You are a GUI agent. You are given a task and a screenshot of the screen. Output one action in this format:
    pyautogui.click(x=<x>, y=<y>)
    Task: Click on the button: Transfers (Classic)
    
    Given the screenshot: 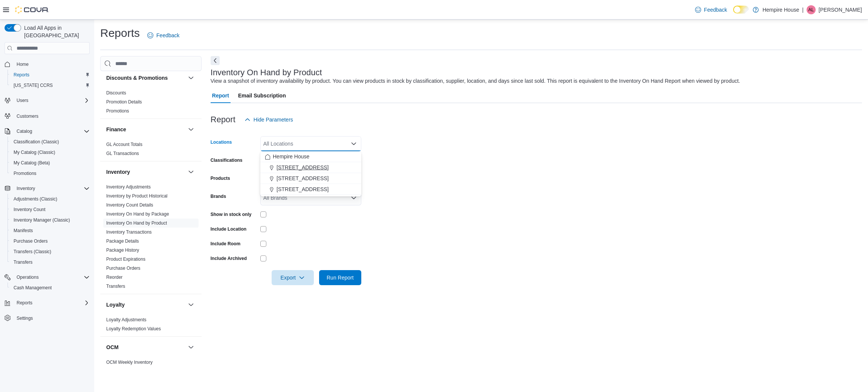 What is the action you would take?
    pyautogui.click(x=50, y=252)
    